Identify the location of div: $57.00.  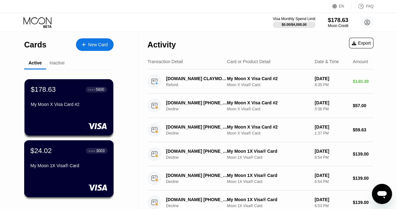
(363, 105).